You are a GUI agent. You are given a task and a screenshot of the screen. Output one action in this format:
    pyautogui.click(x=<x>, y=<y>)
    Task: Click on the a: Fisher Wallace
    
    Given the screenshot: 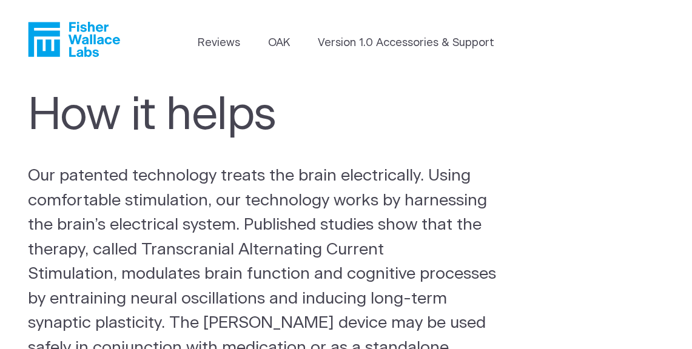 What is the action you would take?
    pyautogui.click(x=74, y=39)
    